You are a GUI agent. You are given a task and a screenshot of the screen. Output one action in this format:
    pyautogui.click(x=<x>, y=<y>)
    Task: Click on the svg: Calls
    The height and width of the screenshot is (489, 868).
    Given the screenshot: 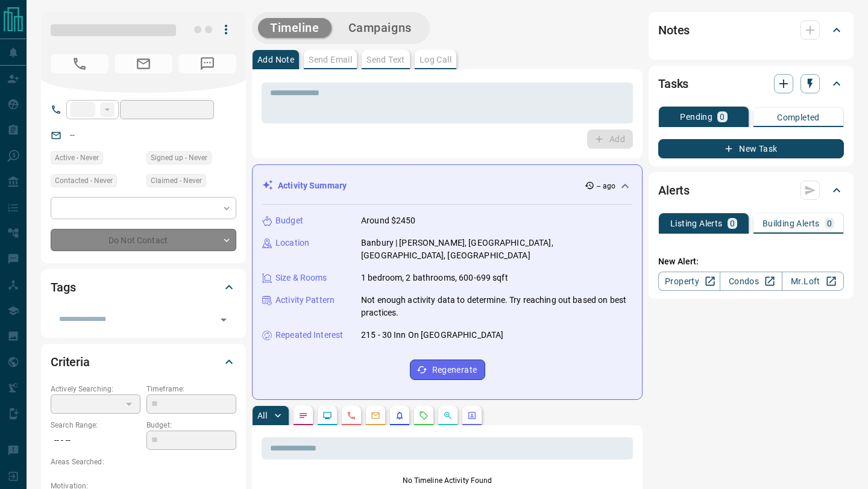 What is the action you would take?
    pyautogui.click(x=351, y=416)
    